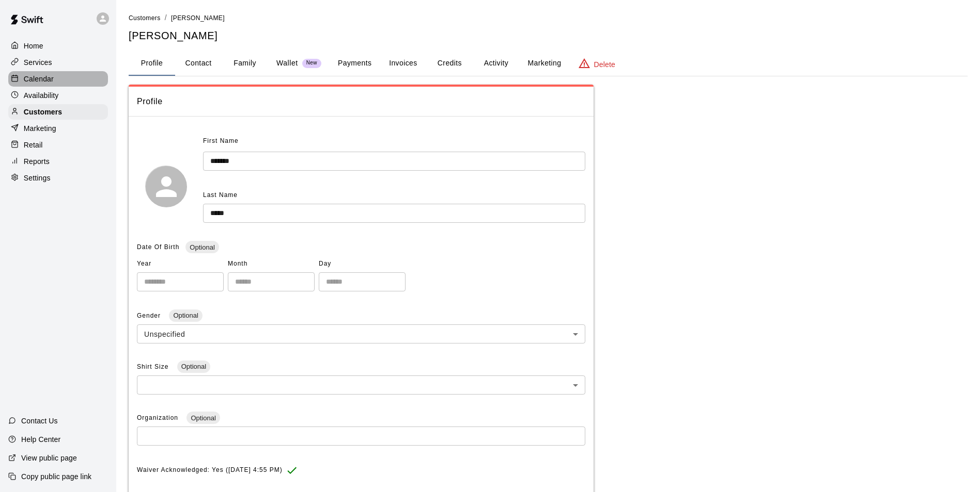  Describe the element at coordinates (41, 440) in the screenshot. I see `p: Help Center` at that location.